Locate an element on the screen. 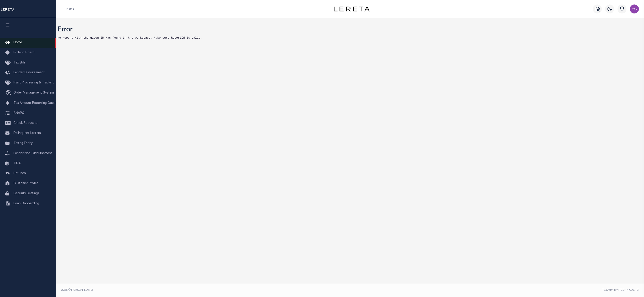  span: Customer Profile is located at coordinates (26, 184).